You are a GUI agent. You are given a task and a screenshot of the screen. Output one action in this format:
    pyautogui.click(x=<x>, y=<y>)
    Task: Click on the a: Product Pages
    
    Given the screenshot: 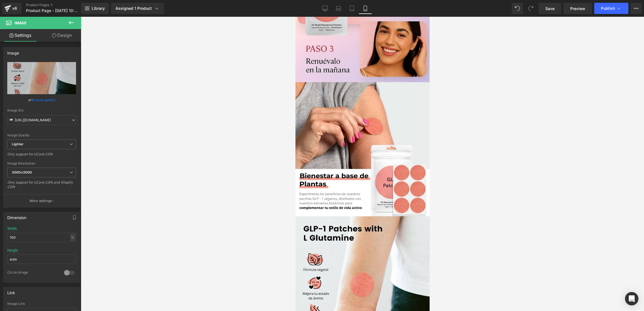 What is the action you would take?
    pyautogui.click(x=58, y=5)
    